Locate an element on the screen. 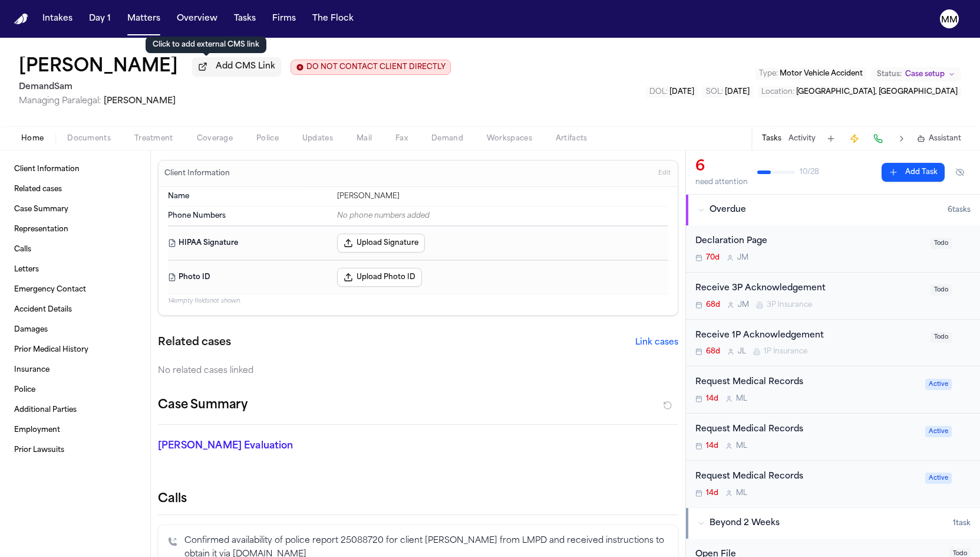 The width and height of the screenshot is (980, 557). a: Representation is located at coordinates (75, 229).